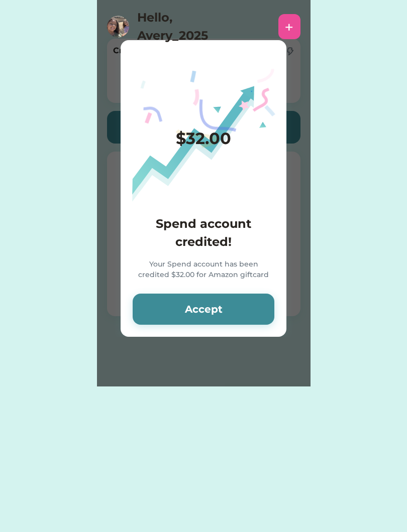 This screenshot has height=532, width=407. I want to click on div: Your Spend account has been credited $32.00 for Amazon giftcard, so click(204, 270).